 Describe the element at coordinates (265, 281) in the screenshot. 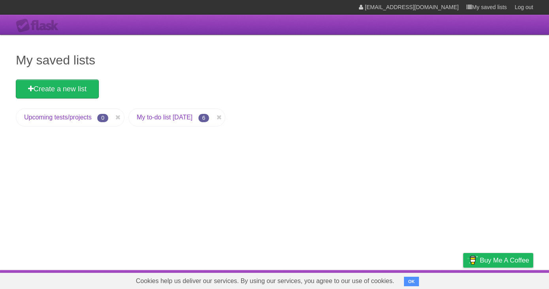

I see `span: Cookies help us deliver our services. By using our services, you agree to our use of cookies.` at that location.